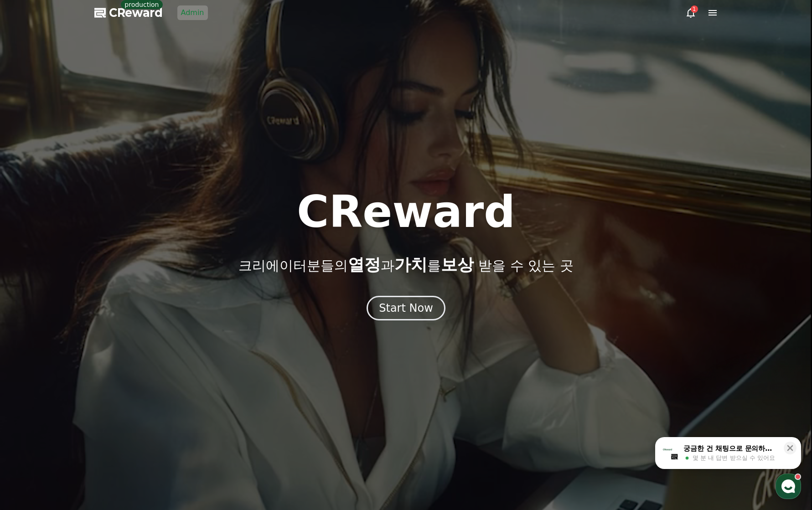 This screenshot has height=510, width=812. Describe the element at coordinates (405, 309) in the screenshot. I see `a: Start Now` at that location.